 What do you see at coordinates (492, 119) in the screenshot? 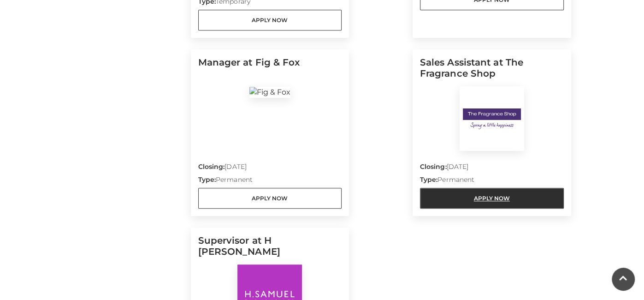
I see `img: The Fragrance Shop` at bounding box center [492, 119].